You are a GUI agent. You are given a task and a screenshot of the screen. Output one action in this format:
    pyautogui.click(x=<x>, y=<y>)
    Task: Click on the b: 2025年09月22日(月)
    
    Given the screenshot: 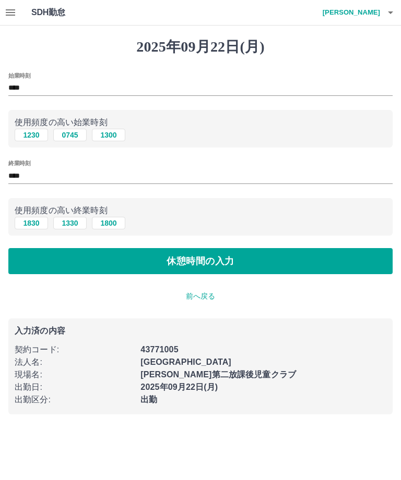 What is the action you would take?
    pyautogui.click(x=179, y=387)
    